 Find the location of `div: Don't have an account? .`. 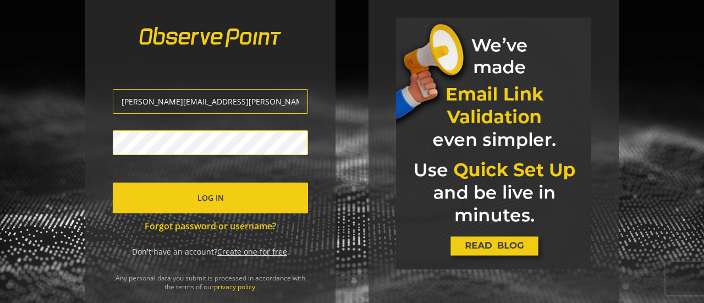

div: Don't have an account? . is located at coordinates (210, 252).